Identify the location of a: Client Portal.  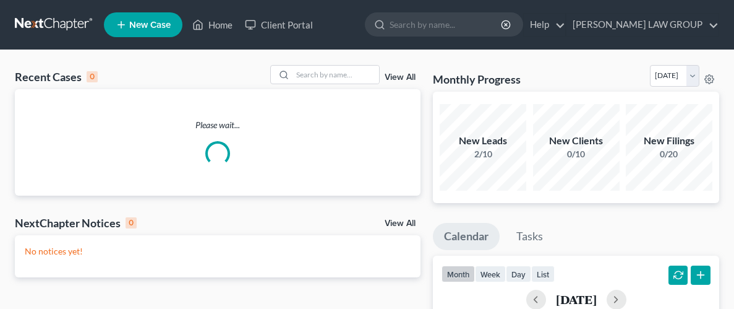
(279, 25).